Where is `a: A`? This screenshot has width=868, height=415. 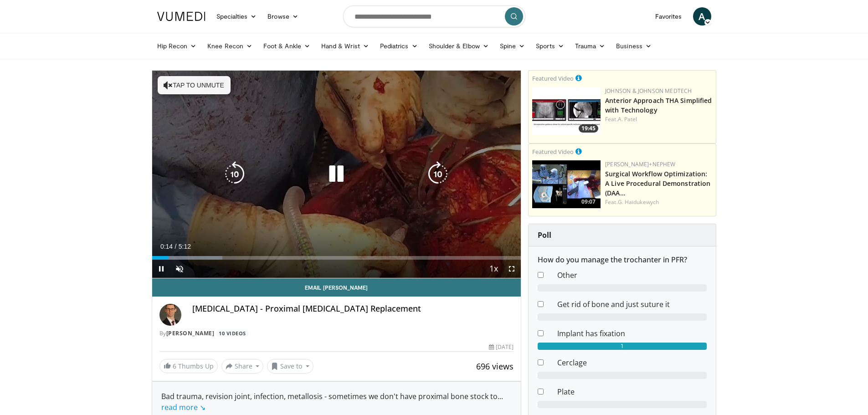 a: A is located at coordinates (702, 16).